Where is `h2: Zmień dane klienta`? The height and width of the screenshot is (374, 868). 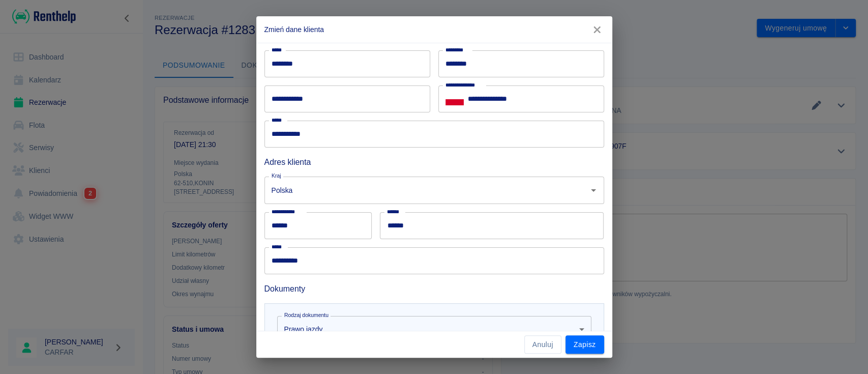
h2: Zmień dane klienta is located at coordinates (434, 30).